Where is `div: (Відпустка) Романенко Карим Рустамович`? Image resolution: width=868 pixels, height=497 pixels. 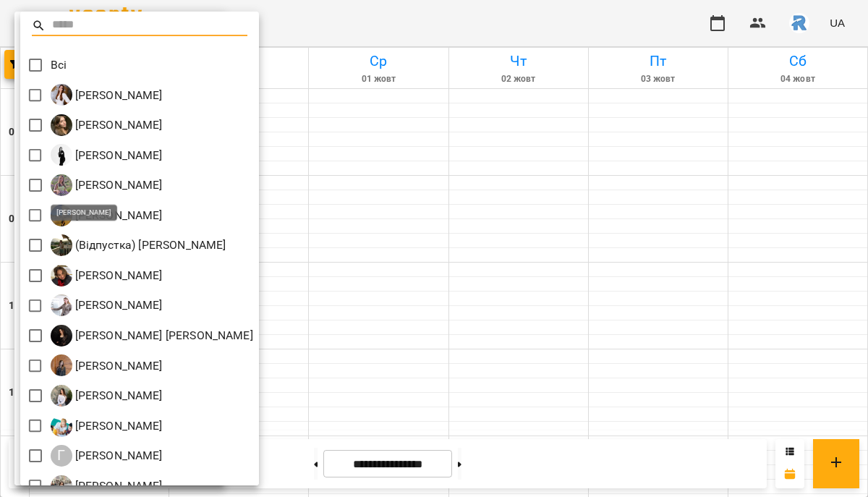
div: (Відпустка) Романенко Карим Рустамович is located at coordinates (138, 245).